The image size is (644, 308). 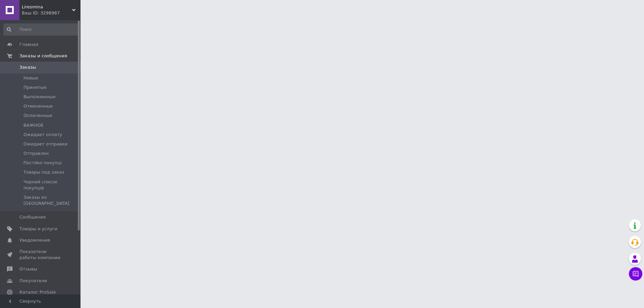 What do you see at coordinates (51, 13) in the screenshot?
I see `div: Ваш ID: 3298987` at bounding box center [51, 13].